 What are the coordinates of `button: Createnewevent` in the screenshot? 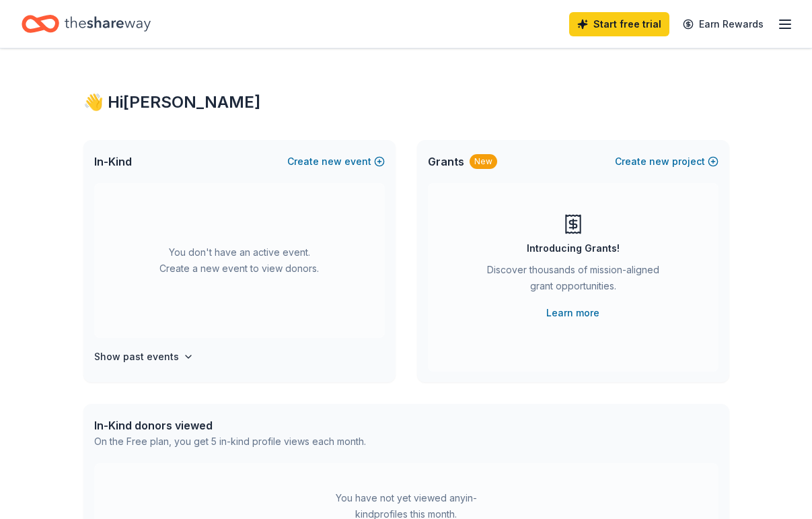 It's located at (336, 161).